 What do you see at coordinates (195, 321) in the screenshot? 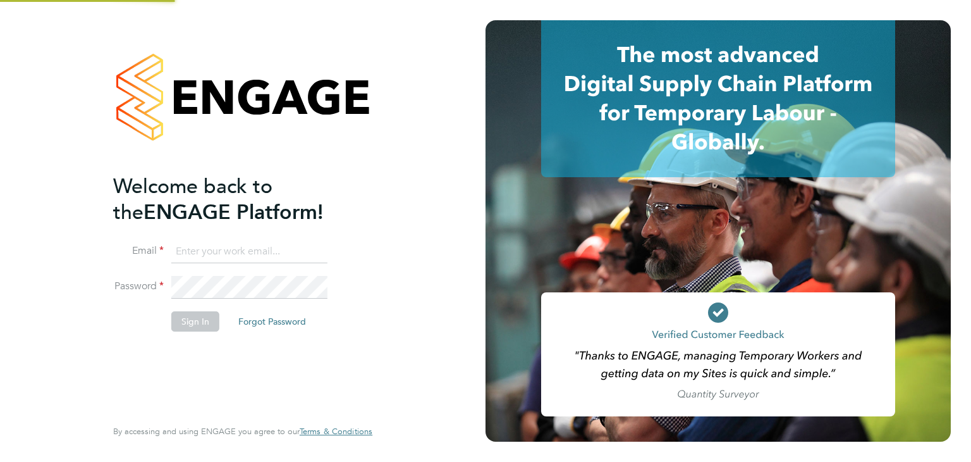
I see `button: Sign In` at bounding box center [195, 321].